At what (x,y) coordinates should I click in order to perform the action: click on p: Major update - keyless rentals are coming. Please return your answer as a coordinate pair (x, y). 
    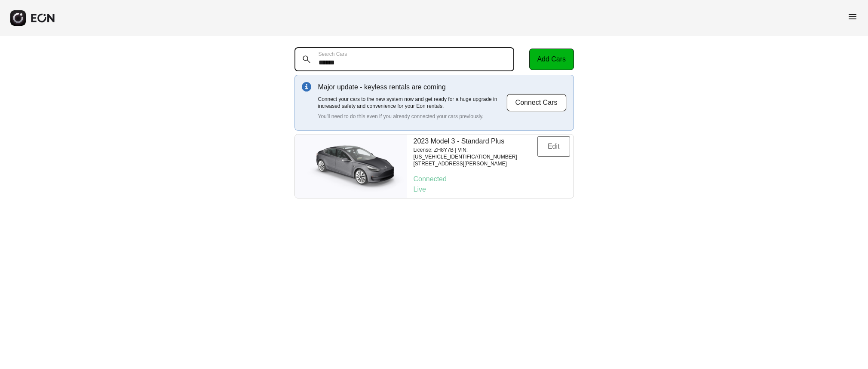
    Looking at the image, I should click on (412, 87).